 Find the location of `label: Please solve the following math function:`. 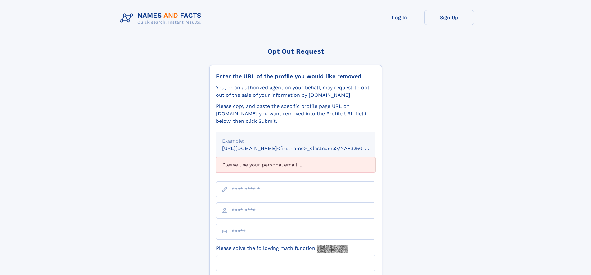

label: Please solve the following math function: is located at coordinates (282, 249).